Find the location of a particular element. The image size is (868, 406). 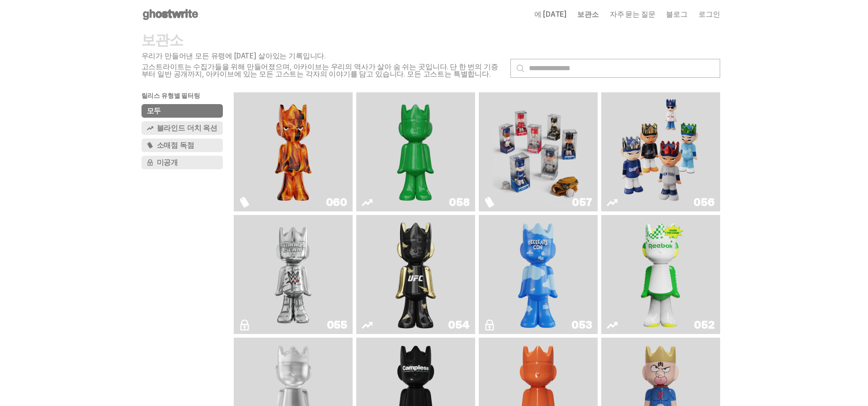

font: 052 is located at coordinates (704, 324).